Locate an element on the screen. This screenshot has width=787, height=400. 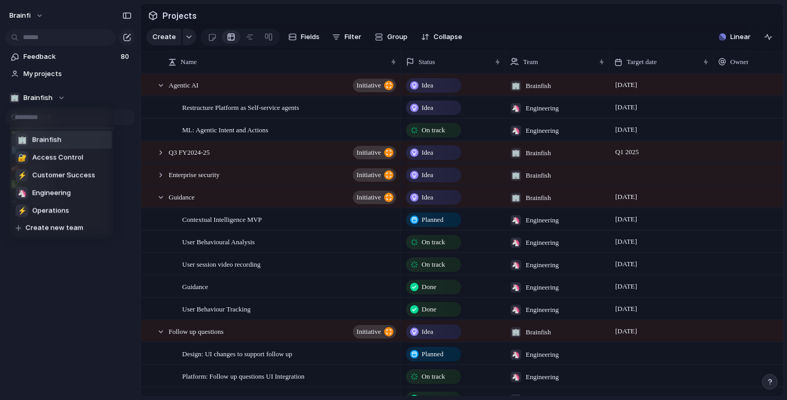
span: Access Control is located at coordinates (58, 158).